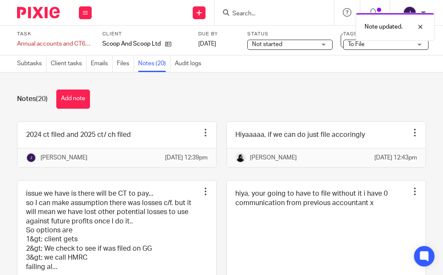 The width and height of the screenshot is (443, 275). What do you see at coordinates (154, 63) in the screenshot?
I see `a: Notes (20)` at bounding box center [154, 63].